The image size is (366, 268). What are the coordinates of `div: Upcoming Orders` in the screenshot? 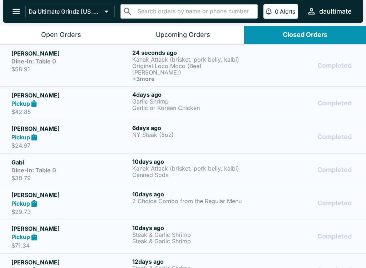 It's located at (183, 35).